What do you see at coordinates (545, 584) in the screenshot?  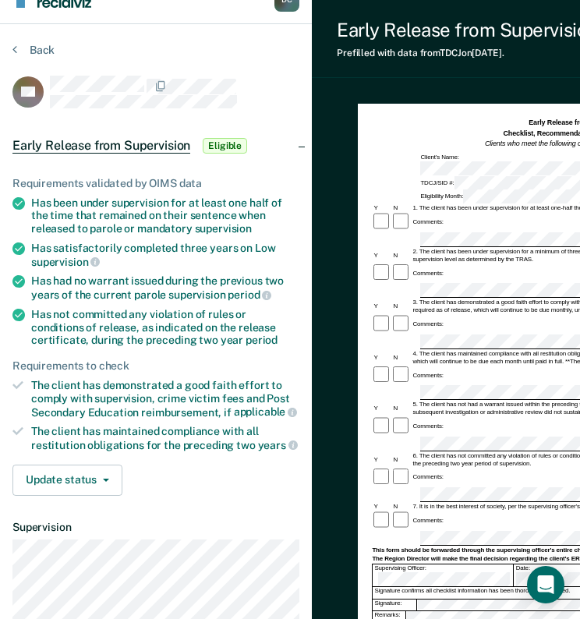 I see `div: Open Intercom Messenger` at bounding box center [545, 584].